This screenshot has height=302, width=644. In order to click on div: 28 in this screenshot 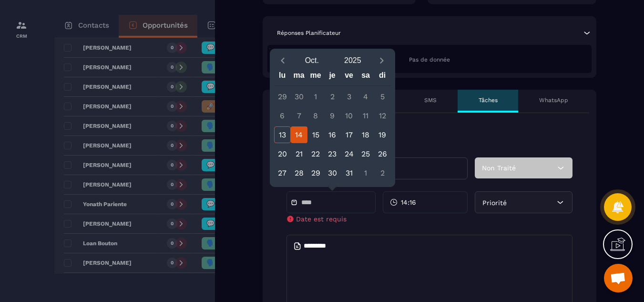, I will do `click(299, 172)`.